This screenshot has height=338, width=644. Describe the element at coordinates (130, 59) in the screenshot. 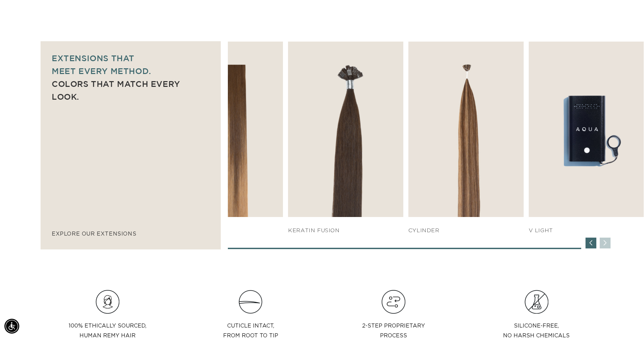

I see `p: Extensions that` at that location.